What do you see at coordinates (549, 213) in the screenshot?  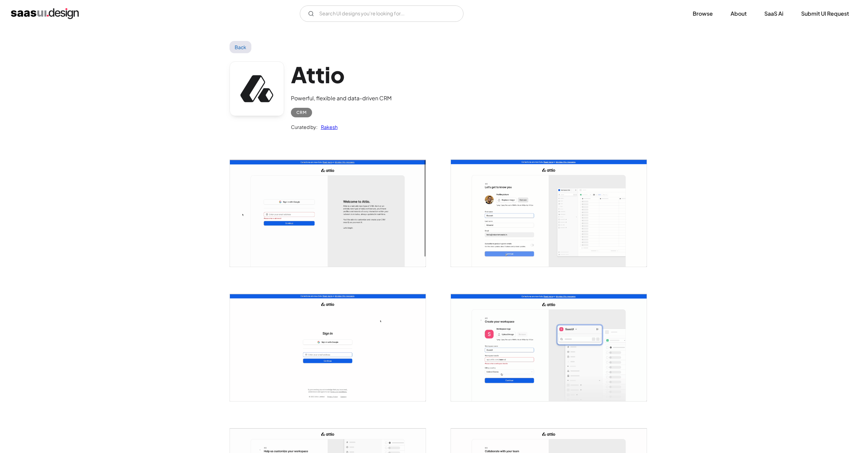 I see `img: 63e25b950f361025520fd3ac_Attio_%20Customer%20relationship%20lets%20get%20to%20know.png` at bounding box center [549, 213].